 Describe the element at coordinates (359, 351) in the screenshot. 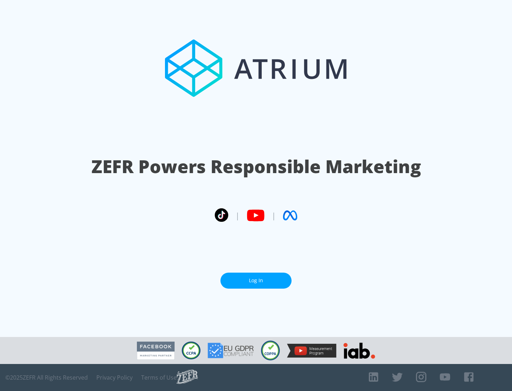

I see `img: IAB` at that location.